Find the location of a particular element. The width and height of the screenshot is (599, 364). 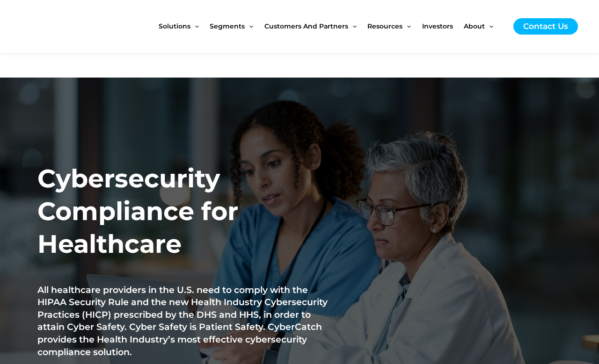

img: CyberCatch is located at coordinates (72, 26).